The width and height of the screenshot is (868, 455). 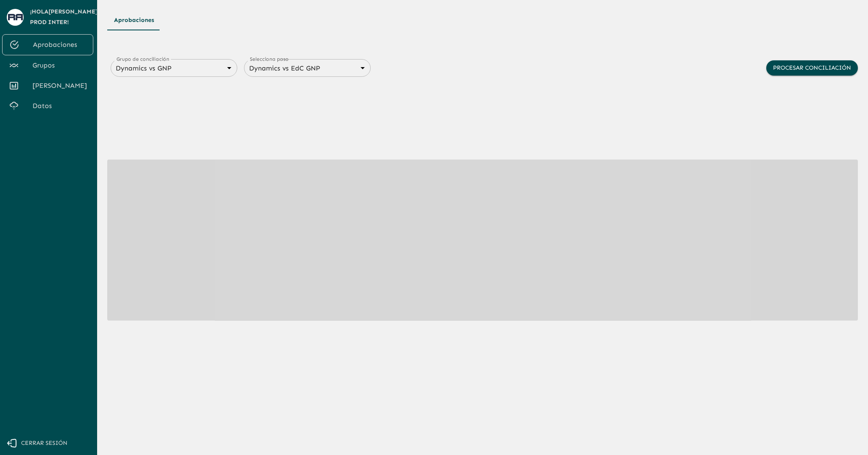 What do you see at coordinates (59, 45) in the screenshot?
I see `span: Aprobaciones` at bounding box center [59, 45].